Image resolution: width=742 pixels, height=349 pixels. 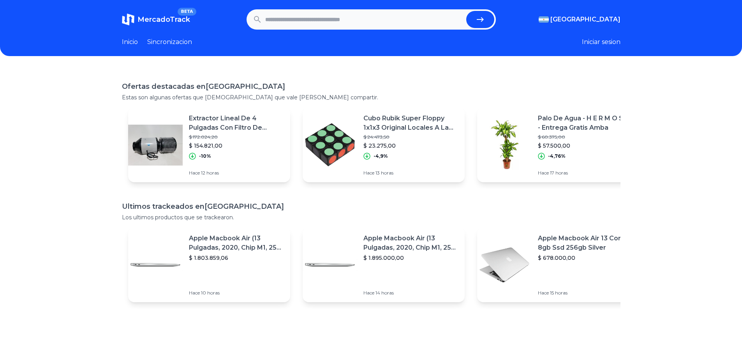 I want to click on p: $ 60.375,00, so click(x=585, y=137).